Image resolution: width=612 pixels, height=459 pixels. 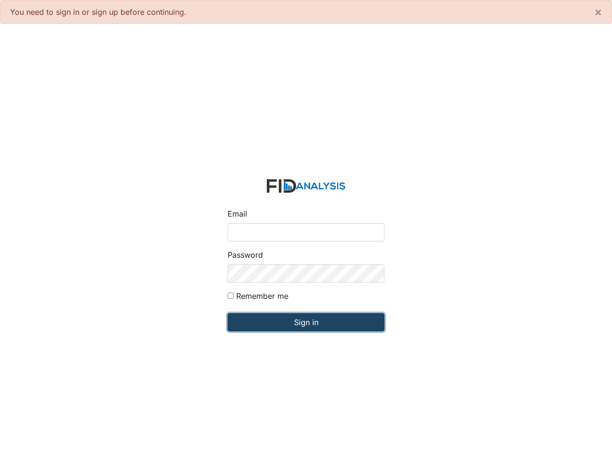 What do you see at coordinates (237, 214) in the screenshot?
I see `label: Email` at bounding box center [237, 214].